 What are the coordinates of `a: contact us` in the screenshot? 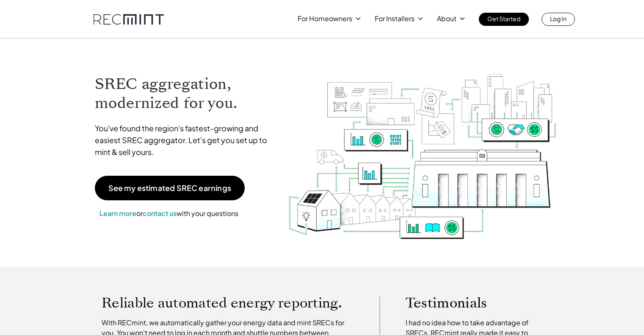 It's located at (159, 213).